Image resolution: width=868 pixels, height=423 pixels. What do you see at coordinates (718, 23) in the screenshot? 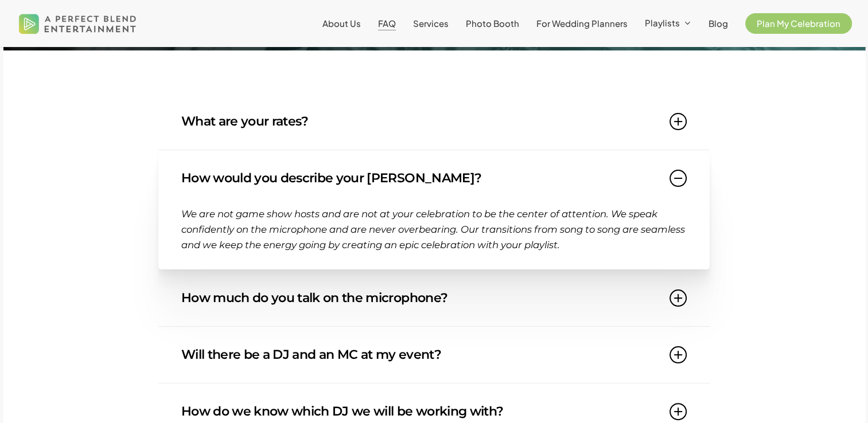
I see `span: Blog` at bounding box center [718, 23].